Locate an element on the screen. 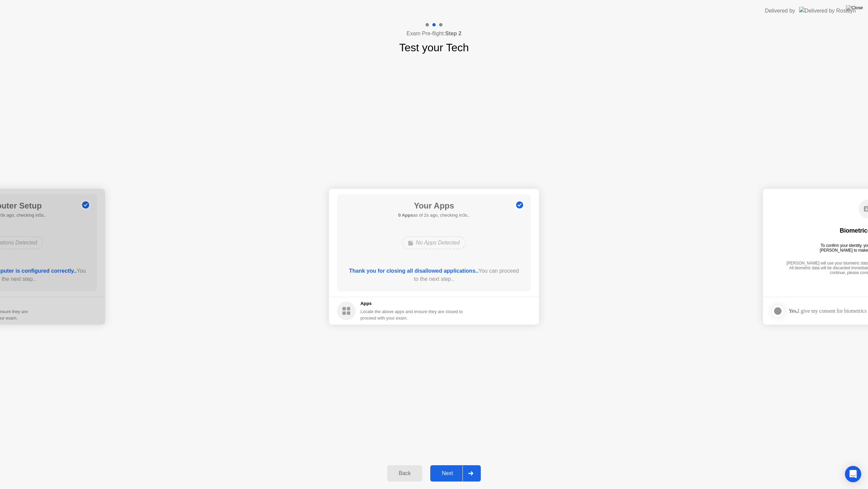  h1: Test your Tech is located at coordinates (434, 47).